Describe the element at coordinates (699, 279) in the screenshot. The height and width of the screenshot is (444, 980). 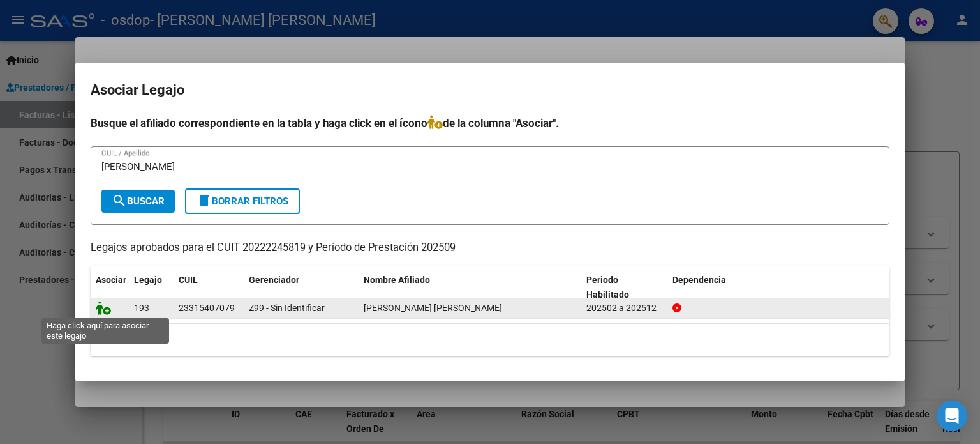
I see `span: Dependencia` at that location.